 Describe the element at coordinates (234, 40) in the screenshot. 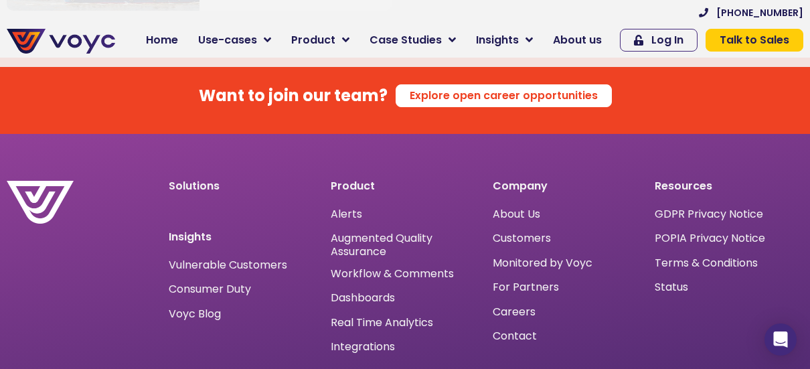

I see `a: Use-cases` at that location.